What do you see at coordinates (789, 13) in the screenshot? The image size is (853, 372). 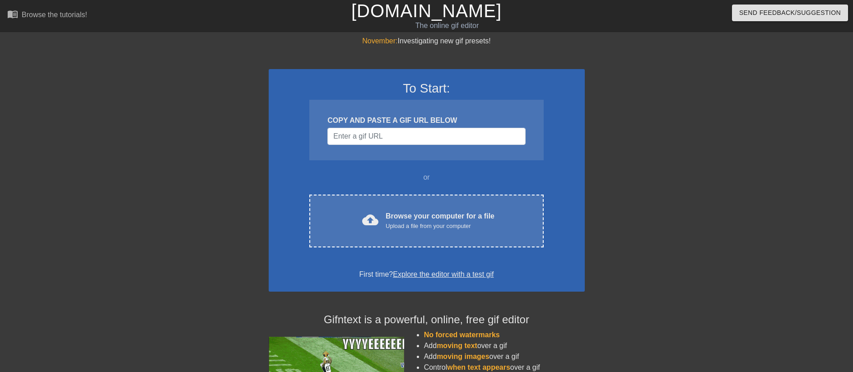 I see `button: Send Feedback/Suggestion` at bounding box center [789, 13].